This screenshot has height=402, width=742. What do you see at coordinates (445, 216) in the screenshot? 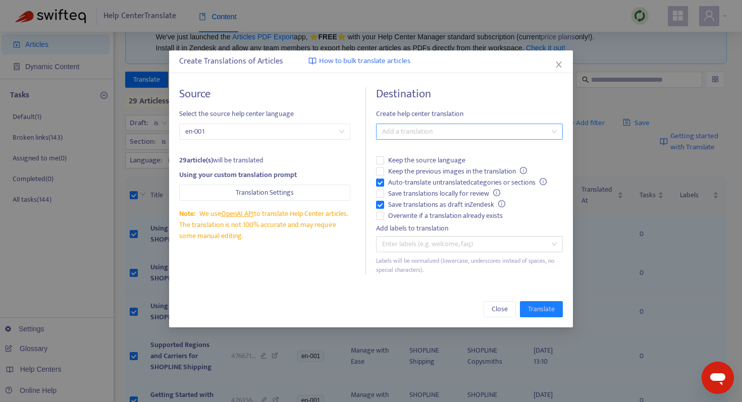
I see `span: Overwrite if a translation already exists` at bounding box center [445, 216].